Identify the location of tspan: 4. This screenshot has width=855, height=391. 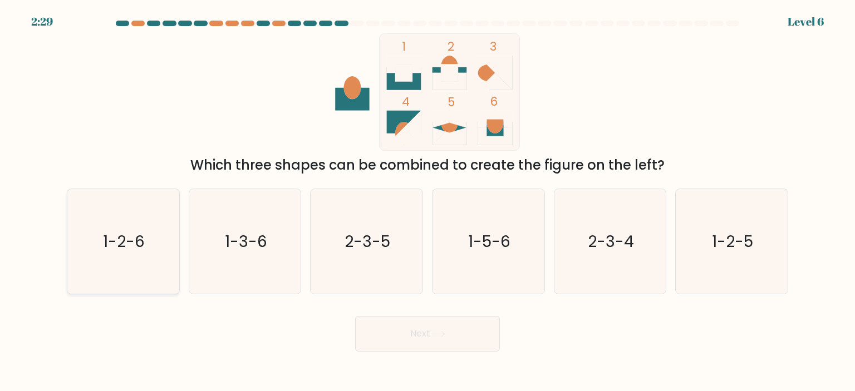
(406, 101).